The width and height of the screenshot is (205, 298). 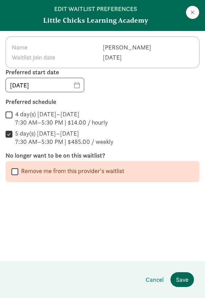 What do you see at coordinates (154, 280) in the screenshot?
I see `span: Cancel` at bounding box center [154, 280].